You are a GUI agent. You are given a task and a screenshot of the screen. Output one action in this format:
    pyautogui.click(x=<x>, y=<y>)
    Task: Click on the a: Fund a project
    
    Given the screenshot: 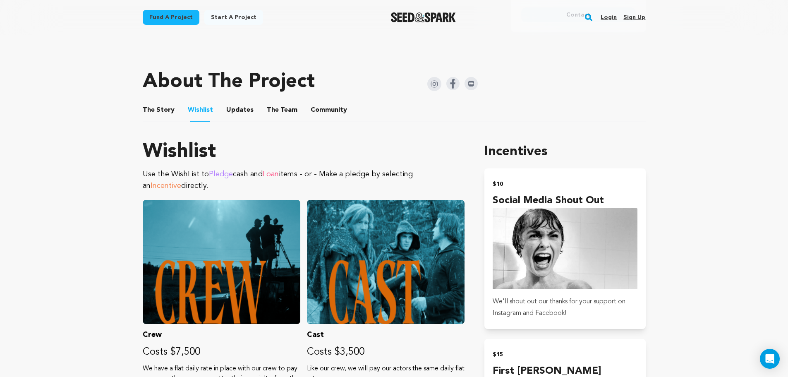 What is the action you would take?
    pyautogui.click(x=171, y=17)
    